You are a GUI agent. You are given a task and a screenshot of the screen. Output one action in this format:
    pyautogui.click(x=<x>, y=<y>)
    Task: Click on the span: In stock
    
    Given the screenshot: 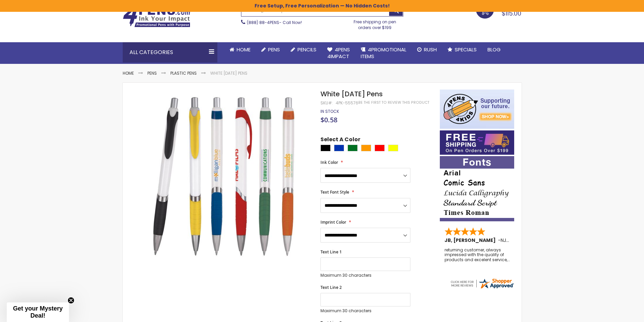 What is the action you would take?
    pyautogui.click(x=330, y=111)
    